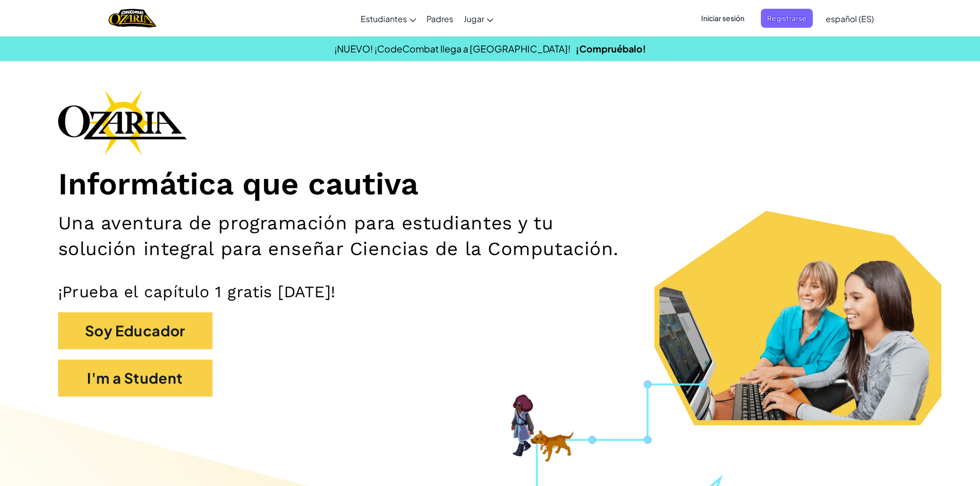  I want to click on span: Jugar, so click(474, 19).